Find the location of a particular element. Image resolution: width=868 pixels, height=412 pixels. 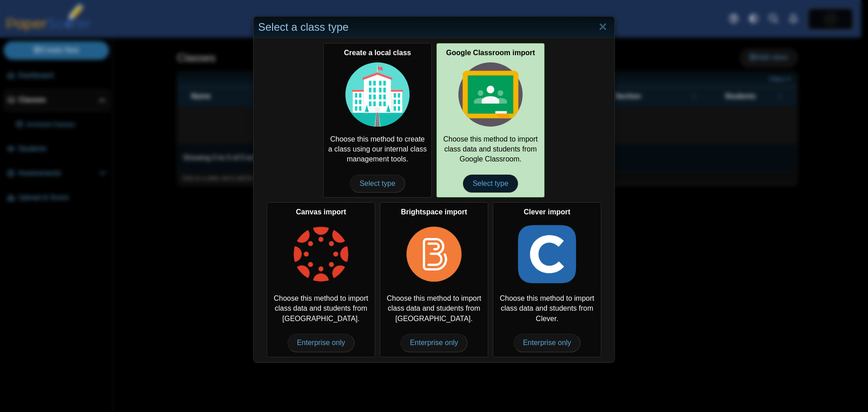

div: Choose this method to import class data and students from Clever. is located at coordinates (547, 279).